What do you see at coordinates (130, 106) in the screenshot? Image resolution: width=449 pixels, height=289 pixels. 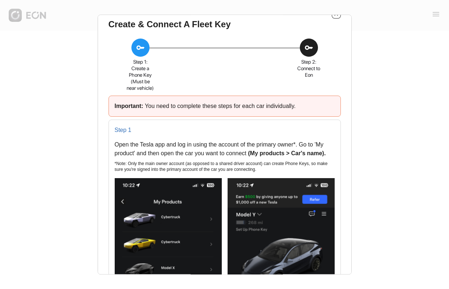 I see `span: Important:` at bounding box center [130, 106].